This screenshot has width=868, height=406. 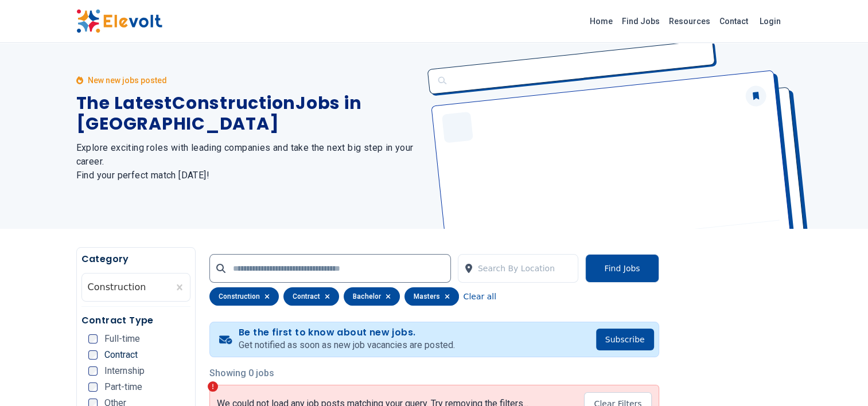 I want to click on a: Home, so click(x=602, y=21).